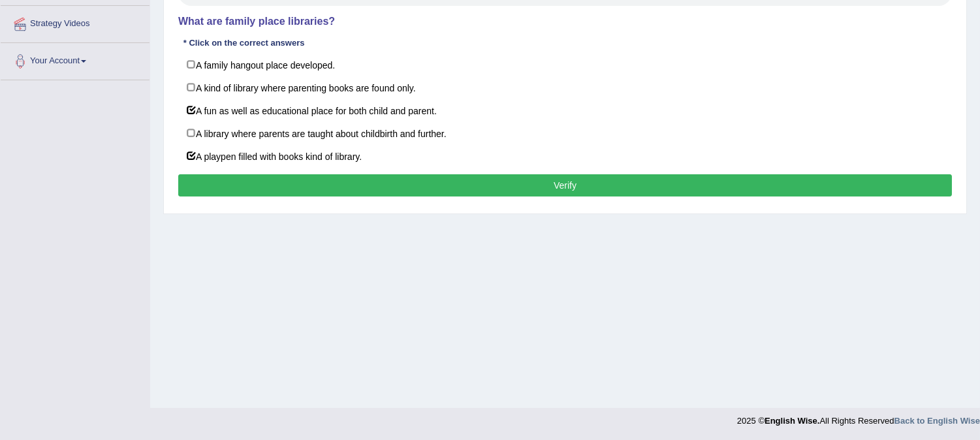 Image resolution: width=980 pixels, height=440 pixels. I want to click on label: A family hangout place developed., so click(565, 65).